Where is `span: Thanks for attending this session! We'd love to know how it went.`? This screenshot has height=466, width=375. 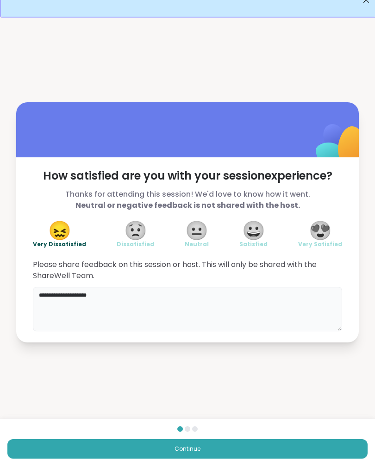
span: Thanks for attending this session! We'd love to know how it went. is located at coordinates (187, 200).